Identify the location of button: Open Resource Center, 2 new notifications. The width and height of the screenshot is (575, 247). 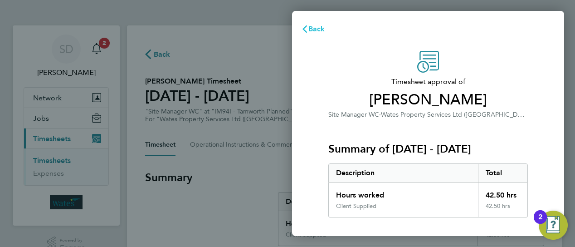
(553, 225).